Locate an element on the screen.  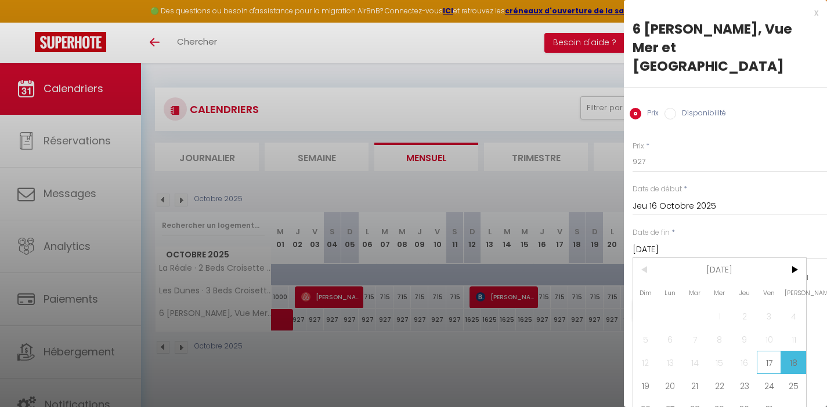
span: 23 is located at coordinates (744, 386).